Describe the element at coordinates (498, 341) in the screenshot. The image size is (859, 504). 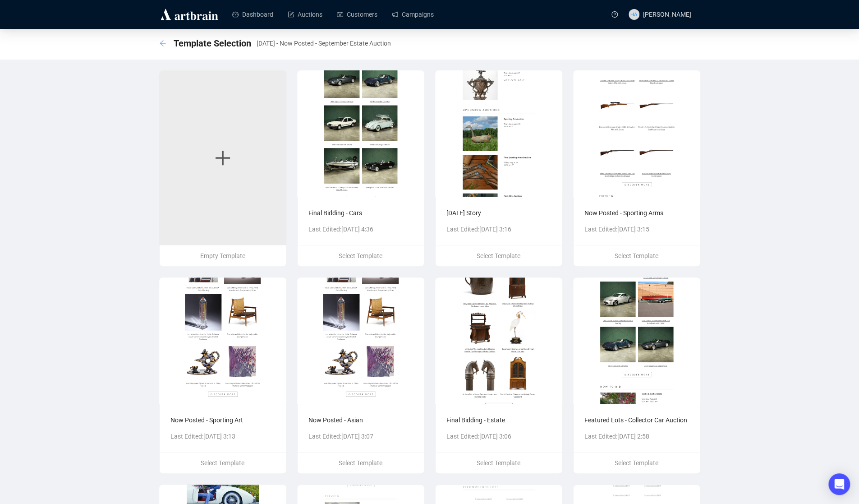
I see `img: 6759e37210346dd8a3880ca6` at that location.